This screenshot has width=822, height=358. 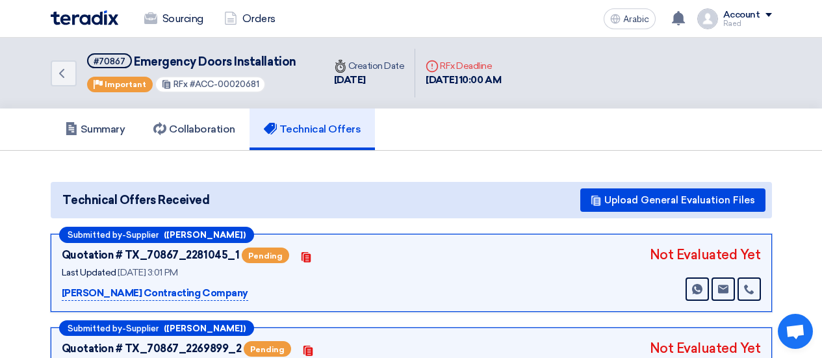 What do you see at coordinates (320, 129) in the screenshot?
I see `font: Technical Offers` at bounding box center [320, 129].